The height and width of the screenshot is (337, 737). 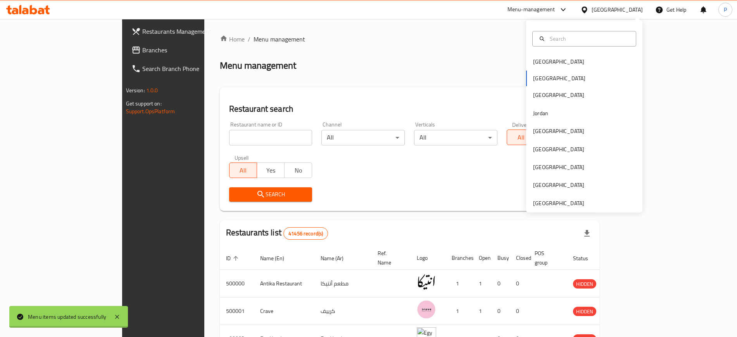 I want to click on a: Search Branch Phone, so click(x=185, y=69).